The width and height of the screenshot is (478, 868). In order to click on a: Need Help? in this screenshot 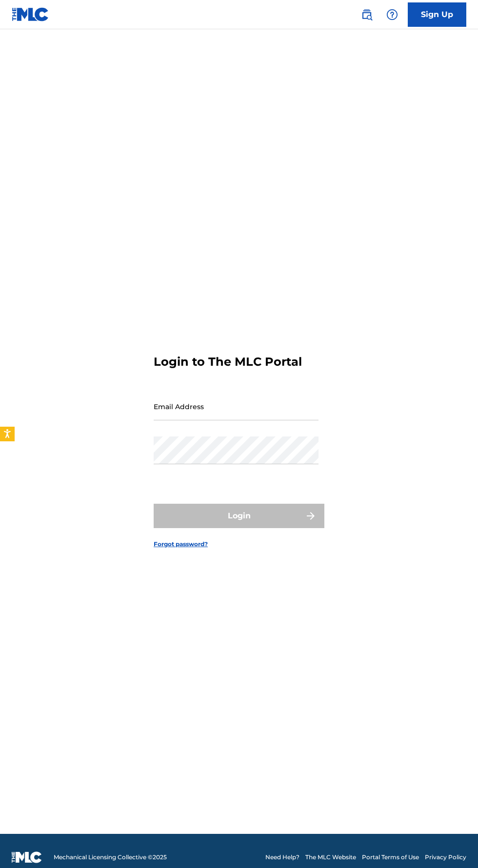, I will do `click(282, 857)`.